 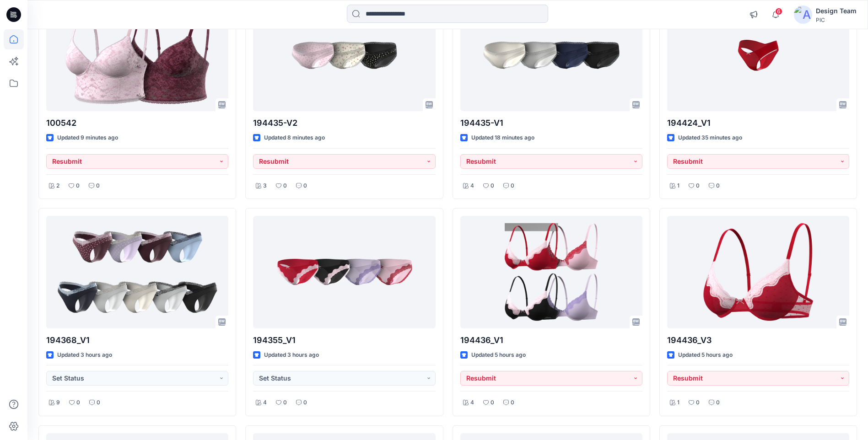 I want to click on p: 194436_V3, so click(x=758, y=340).